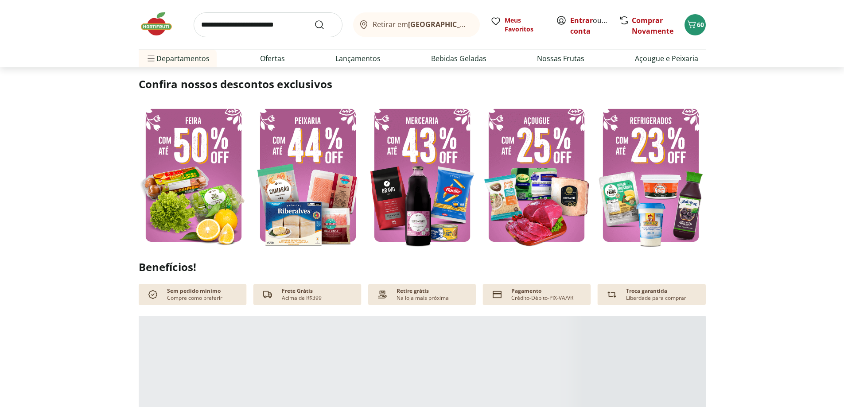 This screenshot has width=844, height=407. I want to click on span: Meus Favoritos, so click(525, 25).